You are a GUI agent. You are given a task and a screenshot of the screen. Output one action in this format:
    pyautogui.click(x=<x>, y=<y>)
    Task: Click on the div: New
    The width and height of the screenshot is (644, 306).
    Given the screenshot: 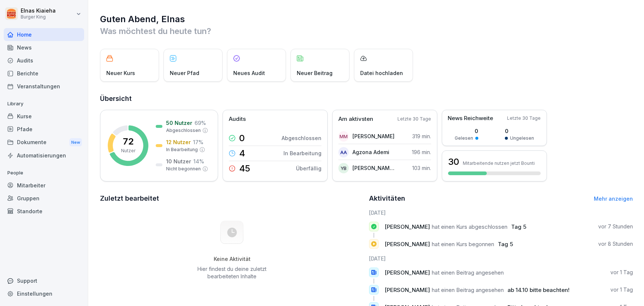 What is the action you would take?
    pyautogui.click(x=76, y=142)
    